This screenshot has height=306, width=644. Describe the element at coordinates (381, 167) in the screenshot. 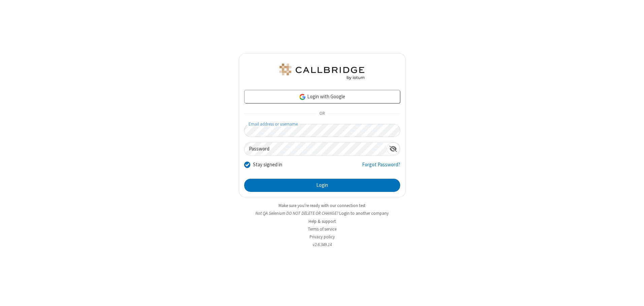

I see `a: Forgot Password?` at that location.